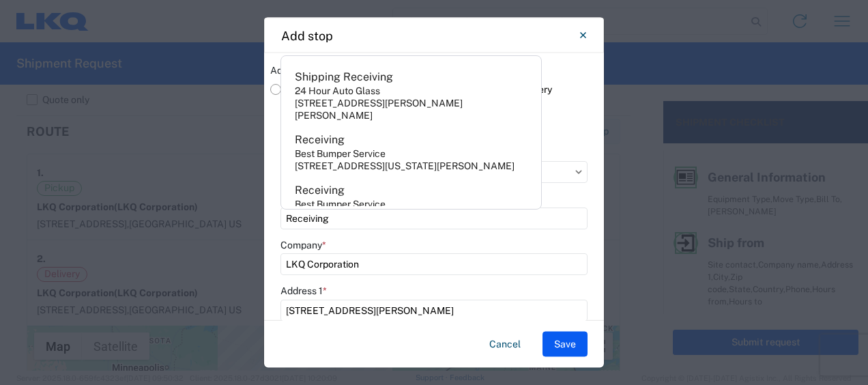  Describe the element at coordinates (303, 245) in the screenshot. I see `label: Company` at that location.